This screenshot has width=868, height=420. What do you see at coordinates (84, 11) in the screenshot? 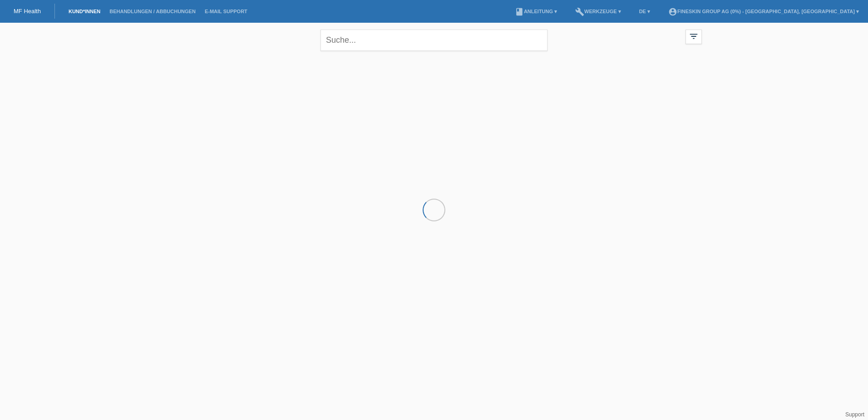
I see `a: Kund*innen` at bounding box center [84, 11].